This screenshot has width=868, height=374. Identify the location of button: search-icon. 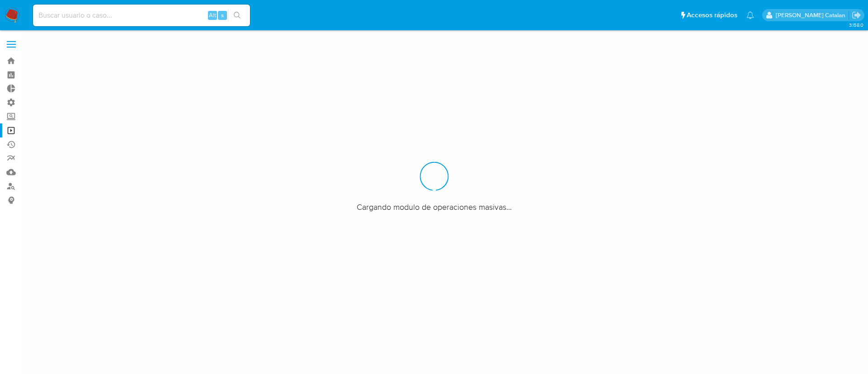
(237, 15).